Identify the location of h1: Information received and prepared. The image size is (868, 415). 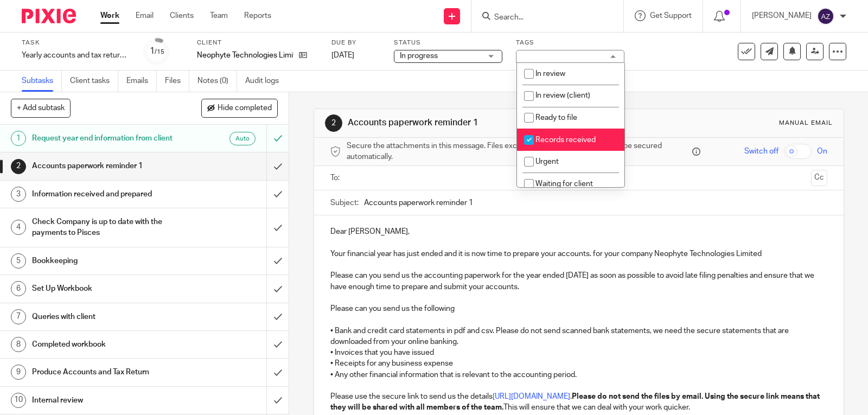
(106, 194).